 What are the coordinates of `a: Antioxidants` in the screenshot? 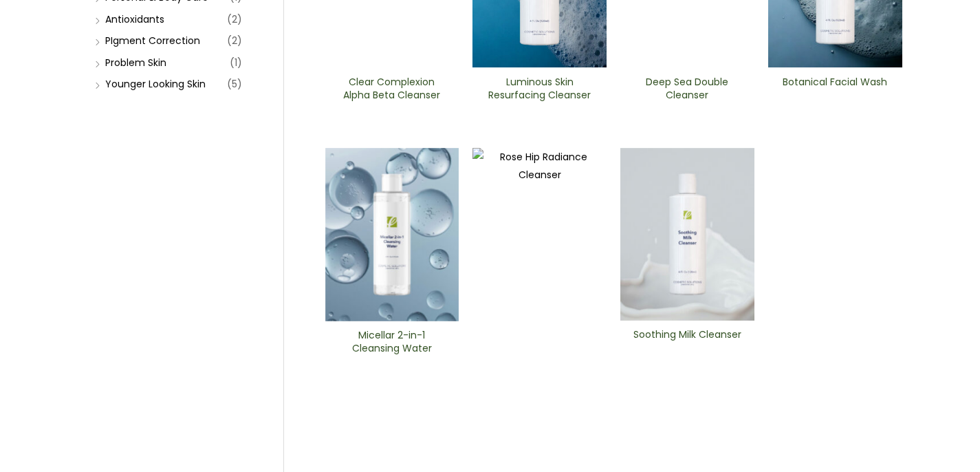 It's located at (135, 19).